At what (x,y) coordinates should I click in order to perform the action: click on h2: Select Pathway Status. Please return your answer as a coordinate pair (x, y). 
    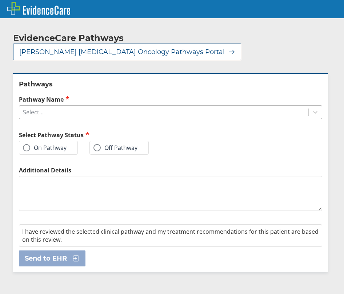
    Looking at the image, I should click on (93, 135).